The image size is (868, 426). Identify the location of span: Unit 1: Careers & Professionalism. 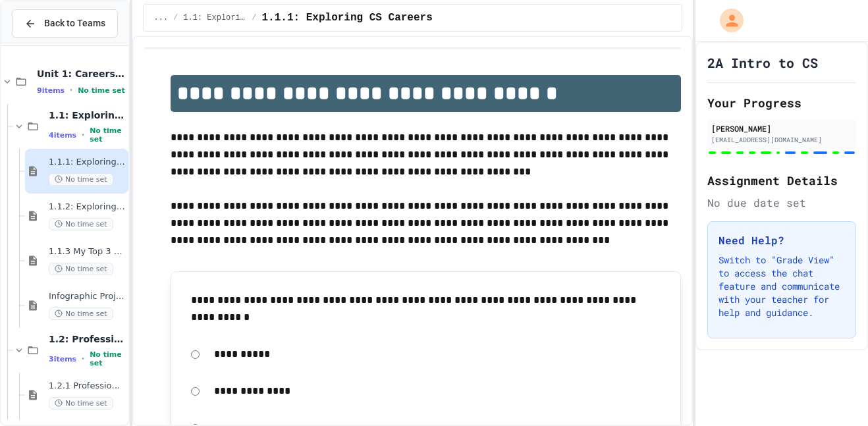
(81, 74).